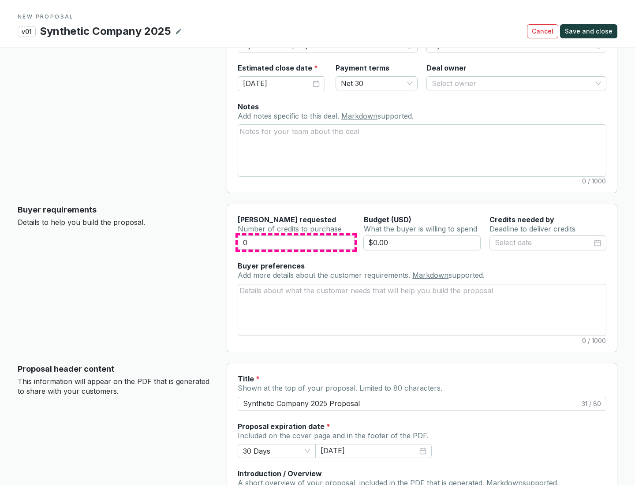  What do you see at coordinates (362, 68) in the screenshot?
I see `label: Payment terms` at bounding box center [362, 68].